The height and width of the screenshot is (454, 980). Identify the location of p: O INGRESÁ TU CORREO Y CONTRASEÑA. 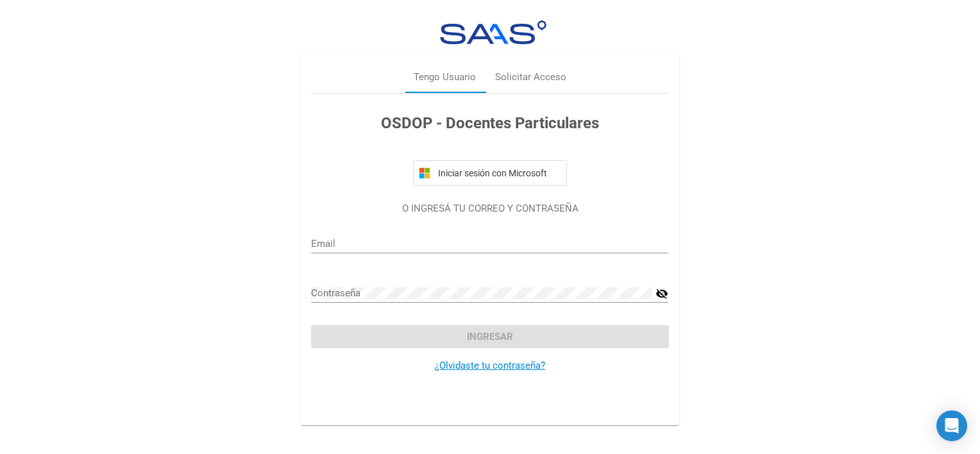
(489, 208).